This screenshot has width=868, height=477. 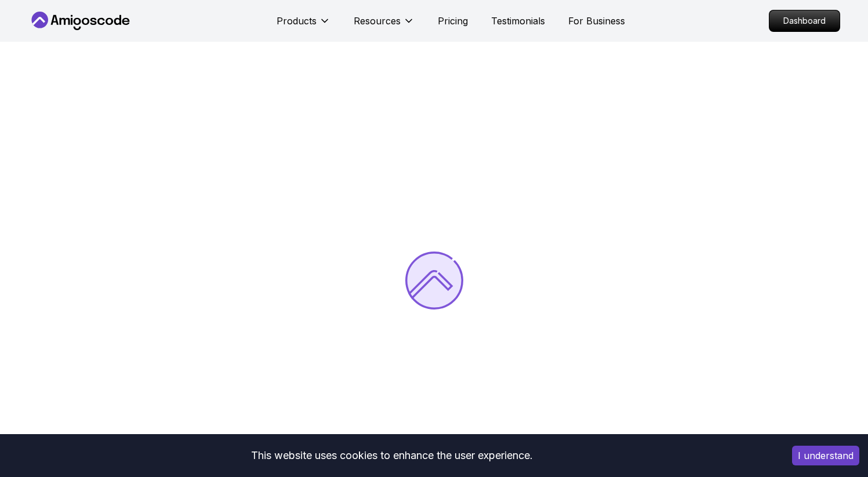 I want to click on button: Products, so click(x=303, y=25).